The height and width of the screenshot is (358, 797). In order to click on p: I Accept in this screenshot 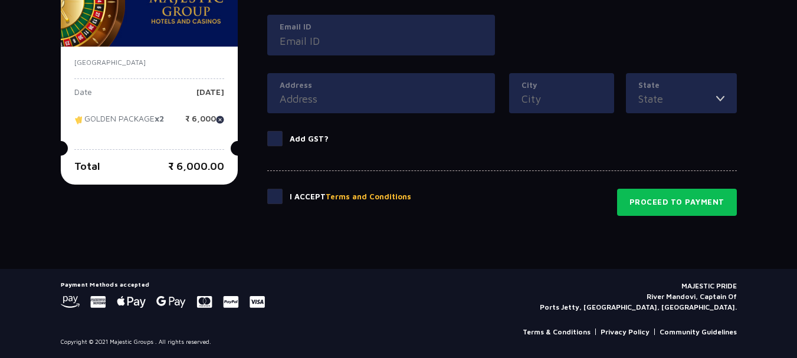, I will do `click(350, 197)`.